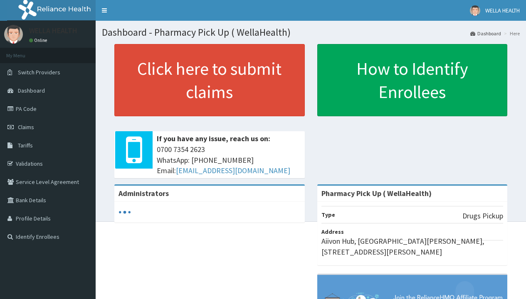  What do you see at coordinates (412, 80) in the screenshot?
I see `a: How to Identify Enrollees` at bounding box center [412, 80].